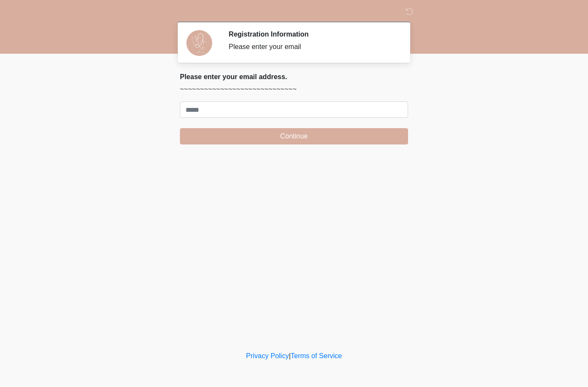 This screenshot has width=588, height=387. Describe the element at coordinates (312, 47) in the screenshot. I see `div: Please enter your email` at that location.